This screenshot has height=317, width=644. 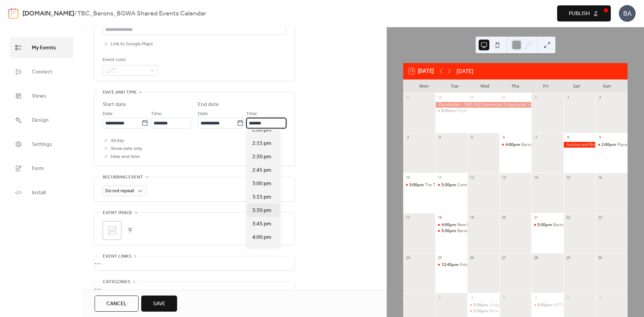 I want to click on div: End date, so click(x=208, y=105).